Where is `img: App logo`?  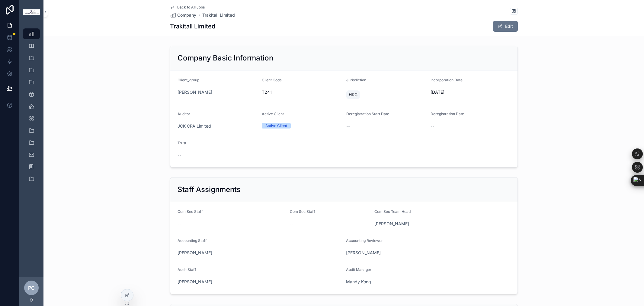 img: App logo is located at coordinates (31, 12).